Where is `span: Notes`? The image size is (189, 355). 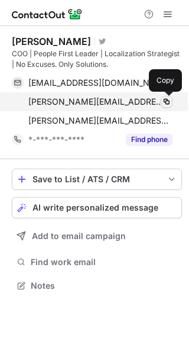 span: Notes is located at coordinates (104, 286).